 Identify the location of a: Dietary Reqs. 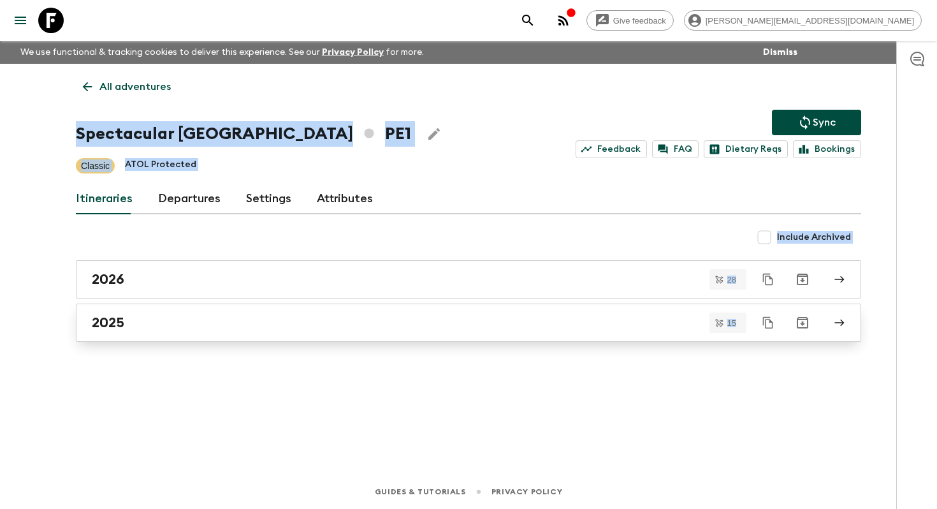
(746, 149).